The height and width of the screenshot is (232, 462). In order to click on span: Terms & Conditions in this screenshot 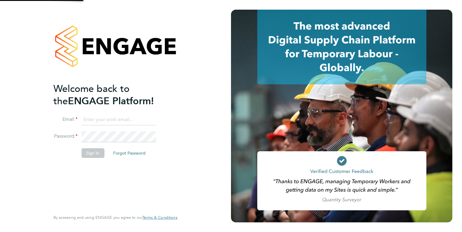, I will do `click(160, 218)`.